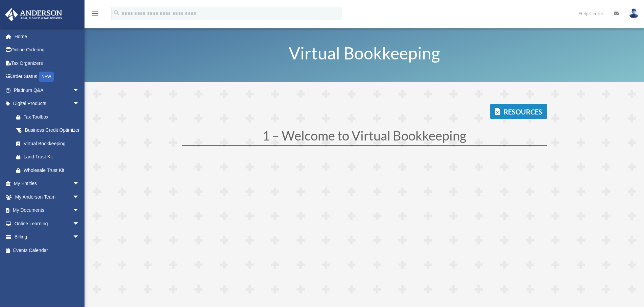 The height and width of the screenshot is (307, 644). What do you see at coordinates (47, 237) in the screenshot?
I see `a: Billingarrow_drop_down` at bounding box center [47, 237].